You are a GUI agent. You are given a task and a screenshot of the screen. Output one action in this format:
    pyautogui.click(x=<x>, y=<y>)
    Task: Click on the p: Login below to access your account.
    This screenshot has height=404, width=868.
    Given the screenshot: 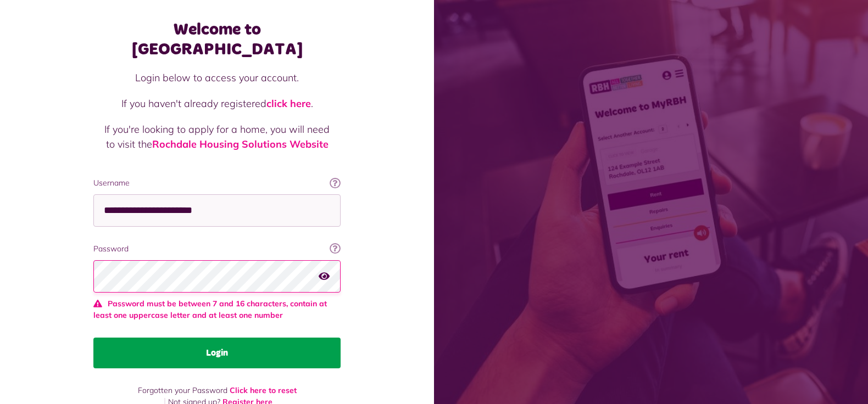 What is the action you would take?
    pyautogui.click(x=217, y=77)
    